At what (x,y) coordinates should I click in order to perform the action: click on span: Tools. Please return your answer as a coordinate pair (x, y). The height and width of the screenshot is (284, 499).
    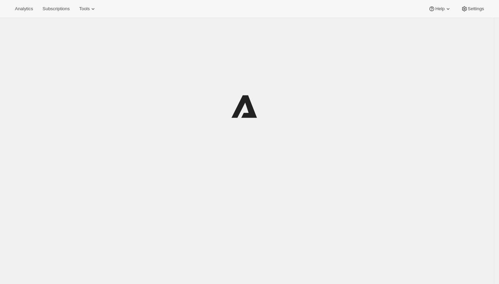
    Looking at the image, I should click on (84, 9).